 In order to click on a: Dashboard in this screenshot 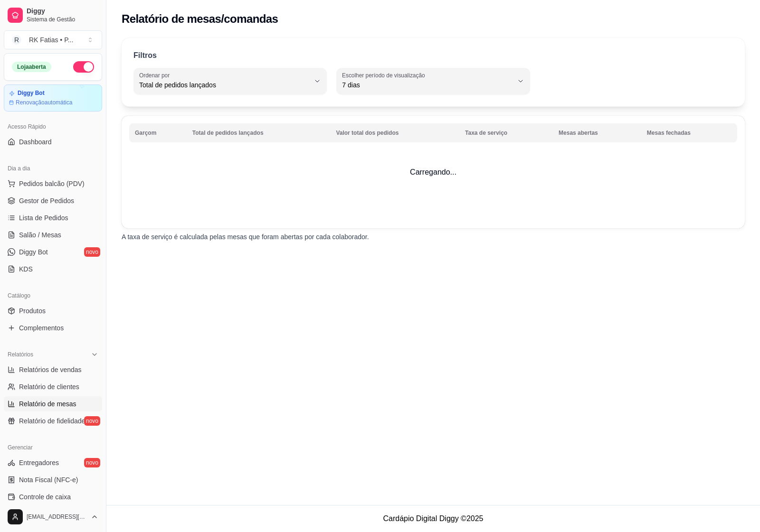, I will do `click(53, 142)`.